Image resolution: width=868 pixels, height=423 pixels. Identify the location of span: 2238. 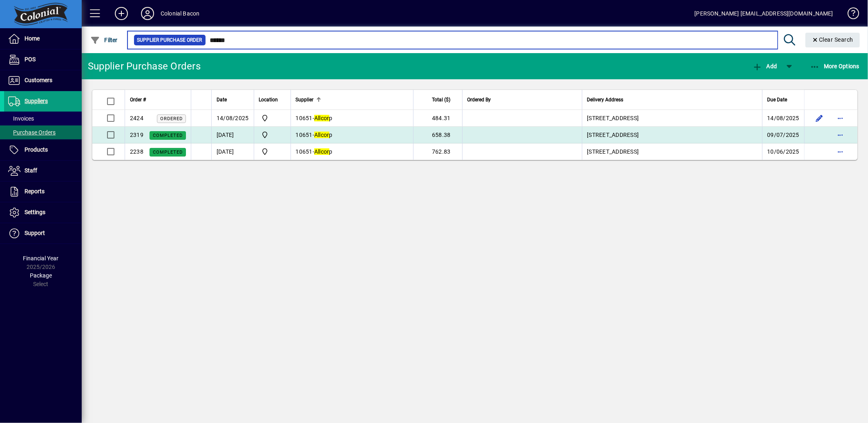
(137, 151).